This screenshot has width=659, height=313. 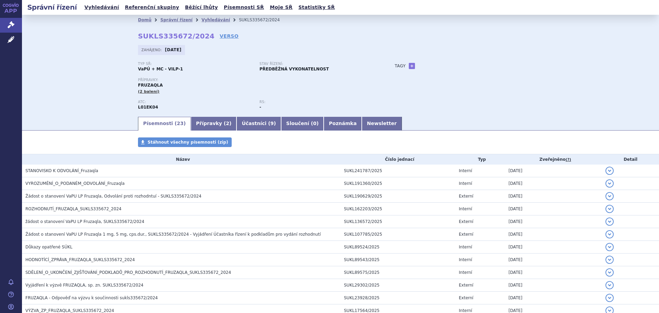 I want to click on span: (2 balení), so click(x=149, y=91).